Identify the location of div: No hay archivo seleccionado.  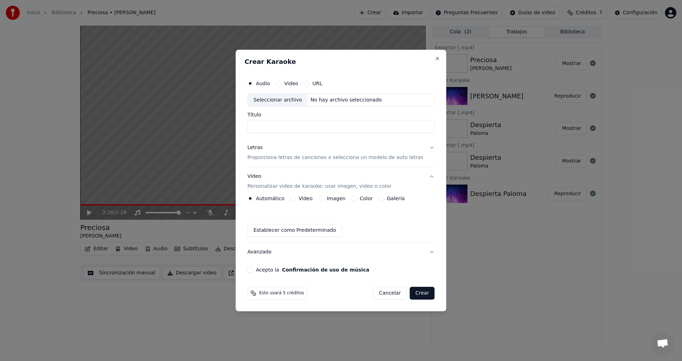
(346, 100).